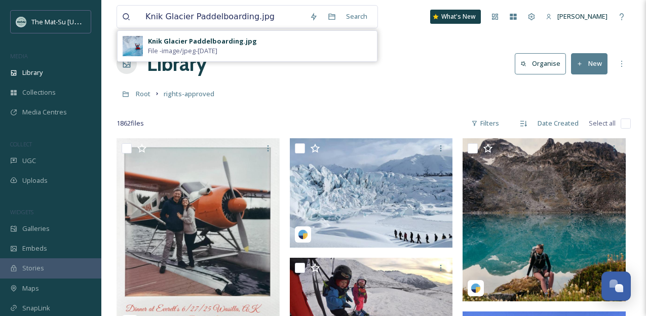 This screenshot has height=316, width=646. I want to click on a: What's New, so click(455, 17).